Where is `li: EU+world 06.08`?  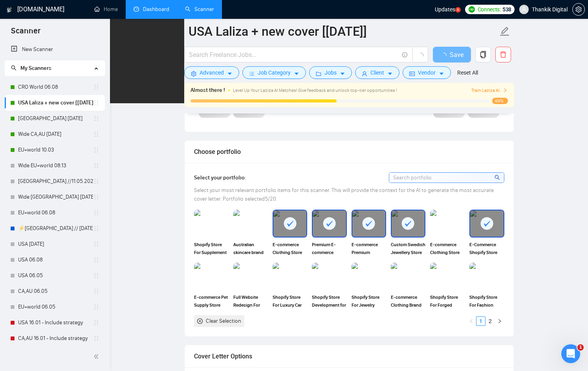
li: EU+world 06.08 is located at coordinates (55, 213).